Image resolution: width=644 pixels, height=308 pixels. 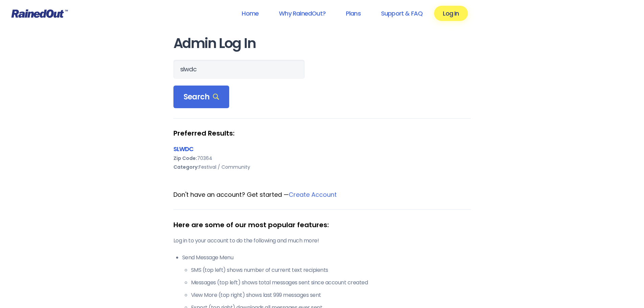 What do you see at coordinates (331, 295) in the screenshot?
I see `li: View More (top right) shows last 999 messages sent` at bounding box center [331, 295].